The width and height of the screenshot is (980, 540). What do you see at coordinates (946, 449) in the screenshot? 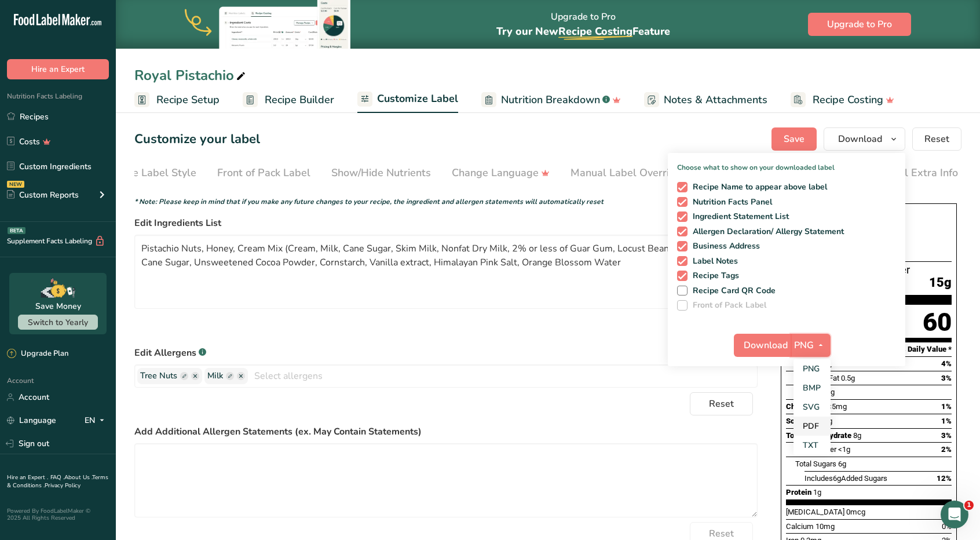
I see `span: 2%` at bounding box center [946, 449].